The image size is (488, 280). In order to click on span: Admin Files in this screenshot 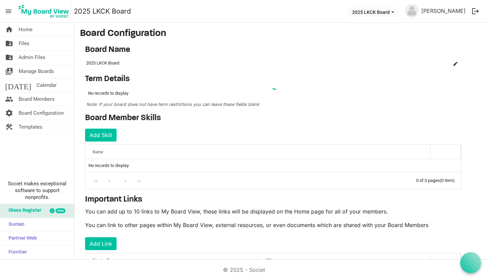, I will do `click(32, 57)`.